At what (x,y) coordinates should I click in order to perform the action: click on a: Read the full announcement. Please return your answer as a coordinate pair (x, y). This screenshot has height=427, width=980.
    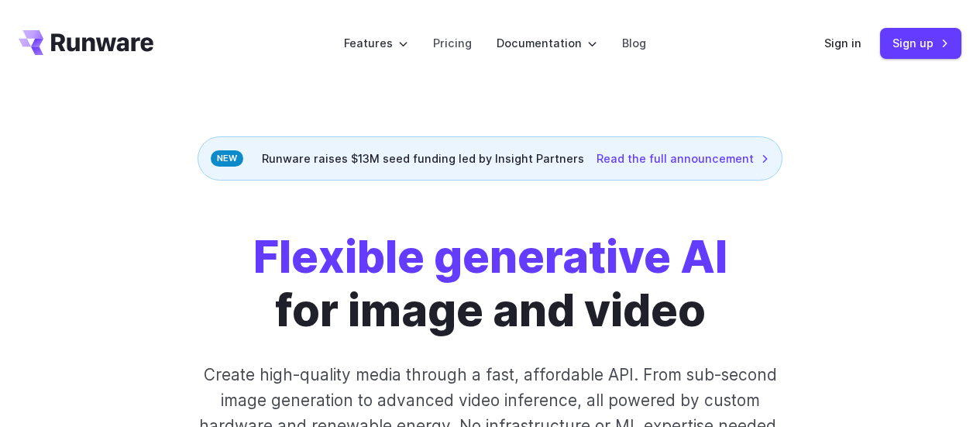
    Looking at the image, I should click on (683, 158).